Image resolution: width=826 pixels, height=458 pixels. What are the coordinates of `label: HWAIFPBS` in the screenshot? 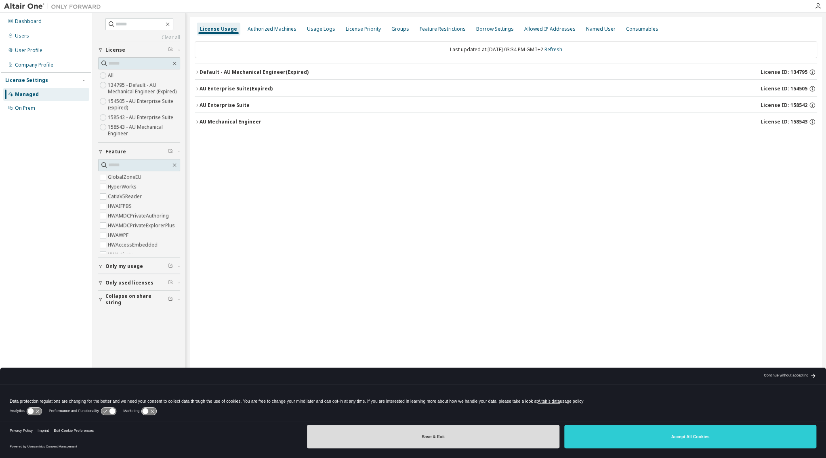 It's located at (120, 206).